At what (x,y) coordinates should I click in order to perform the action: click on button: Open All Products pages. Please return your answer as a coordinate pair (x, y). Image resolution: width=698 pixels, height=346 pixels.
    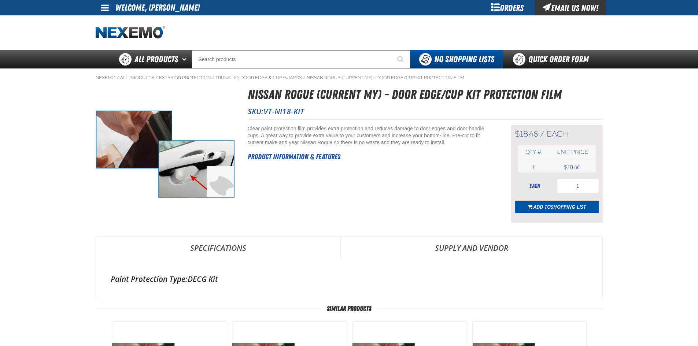
    Looking at the image, I should click on (185, 59).